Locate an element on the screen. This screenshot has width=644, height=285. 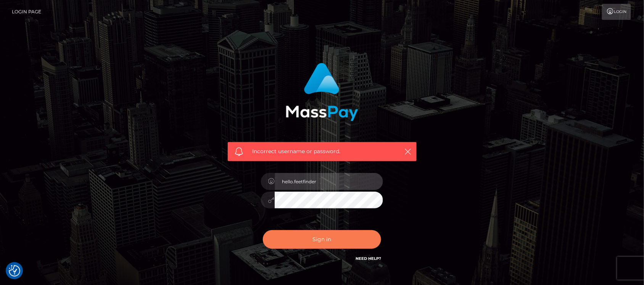
input: Username... is located at coordinates (329, 182).